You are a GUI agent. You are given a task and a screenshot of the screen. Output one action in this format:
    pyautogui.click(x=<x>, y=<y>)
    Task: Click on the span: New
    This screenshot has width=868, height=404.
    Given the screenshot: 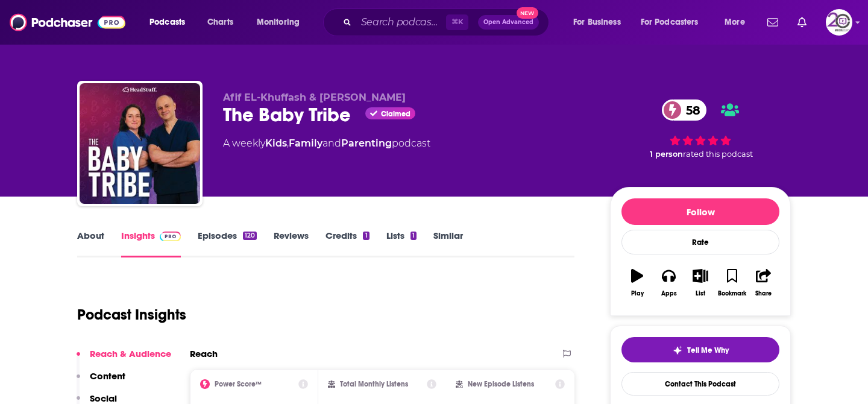 What is the action you would take?
    pyautogui.click(x=527, y=13)
    